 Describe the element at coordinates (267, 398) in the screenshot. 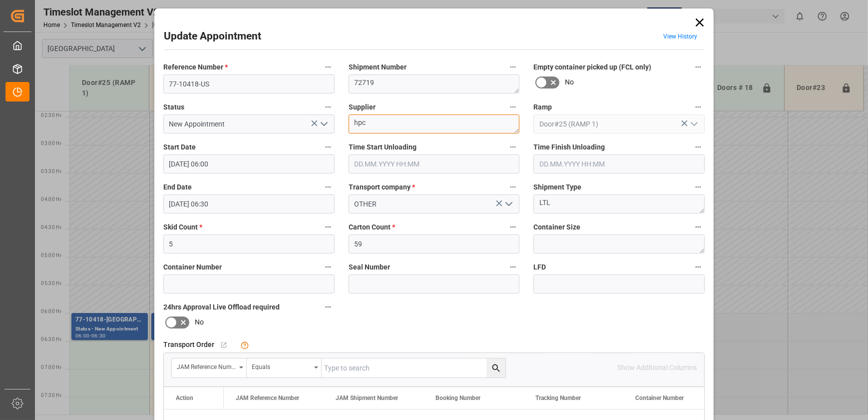

I see `span: JAM Reference Number` at that location.